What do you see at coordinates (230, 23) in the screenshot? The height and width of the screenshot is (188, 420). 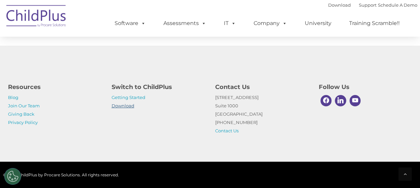 I see `a: IT` at bounding box center [230, 23].